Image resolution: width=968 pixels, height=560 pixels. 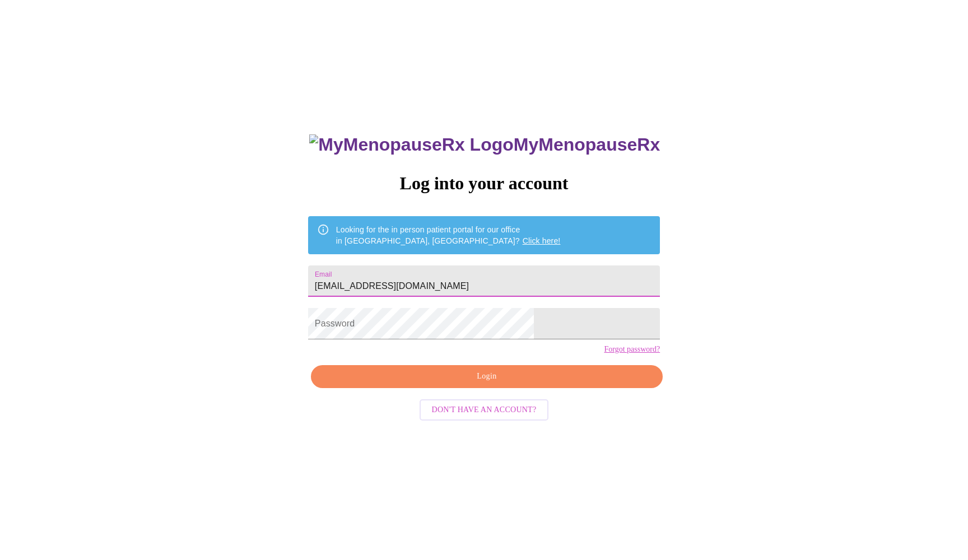 What do you see at coordinates (484, 408) in the screenshot?
I see `a: Don't have an account?` at bounding box center [484, 408].